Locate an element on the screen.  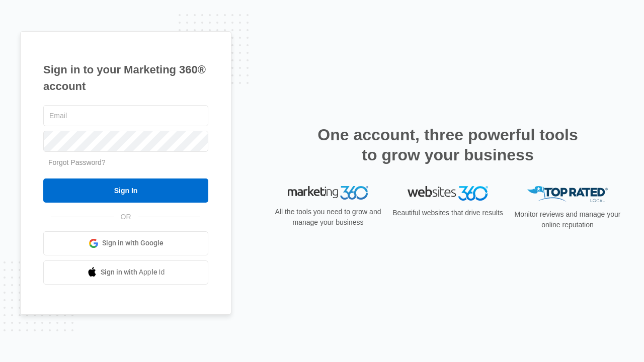
h2: One account, three powerful tools to grow your business is located at coordinates (448, 145).